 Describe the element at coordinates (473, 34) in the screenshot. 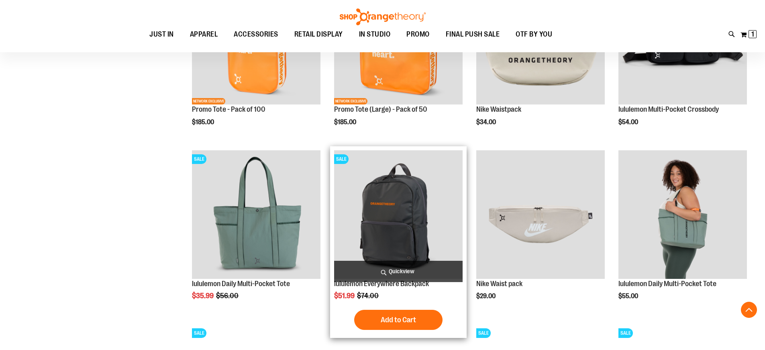

I see `span: FINAL PUSH SALE` at that location.